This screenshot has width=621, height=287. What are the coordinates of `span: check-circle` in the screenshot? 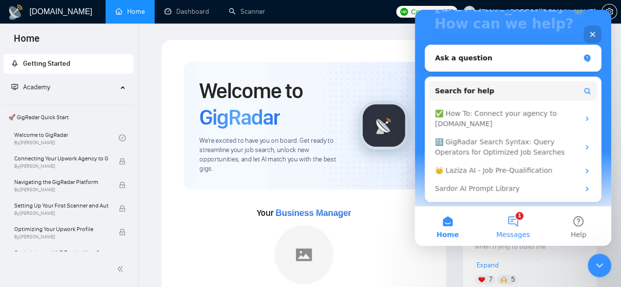 It's located at (122, 138).